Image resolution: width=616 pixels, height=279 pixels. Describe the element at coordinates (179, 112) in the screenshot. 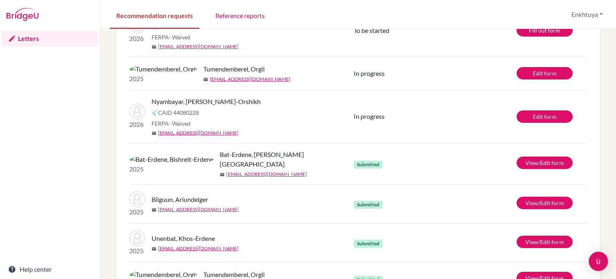

I see `span: CAID 44080228` at that location.